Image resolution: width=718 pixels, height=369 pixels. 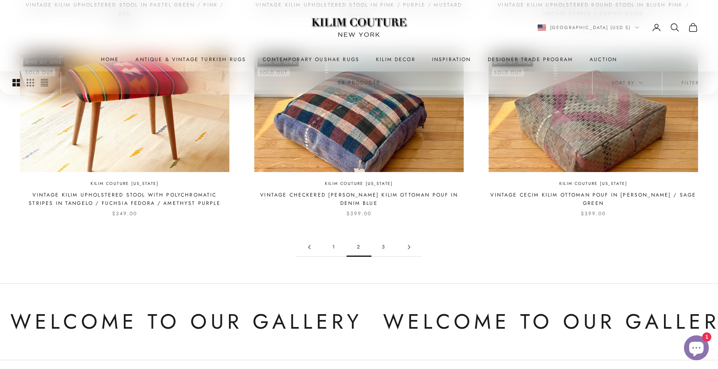 I want to click on sale-price: $349.00, so click(x=125, y=214).